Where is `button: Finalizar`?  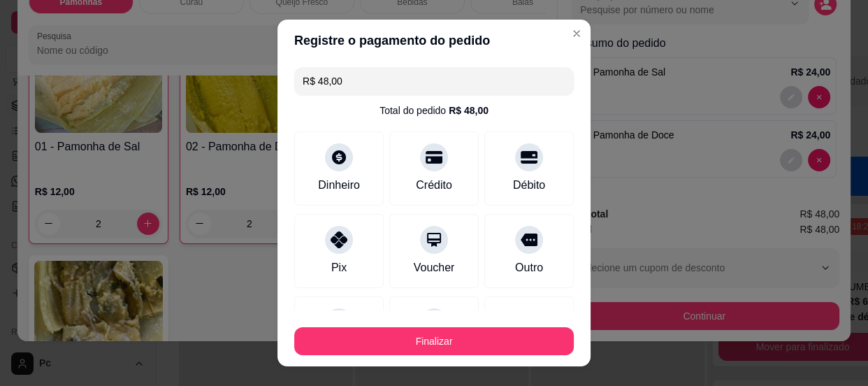 button: Finalizar is located at coordinates (434, 341).